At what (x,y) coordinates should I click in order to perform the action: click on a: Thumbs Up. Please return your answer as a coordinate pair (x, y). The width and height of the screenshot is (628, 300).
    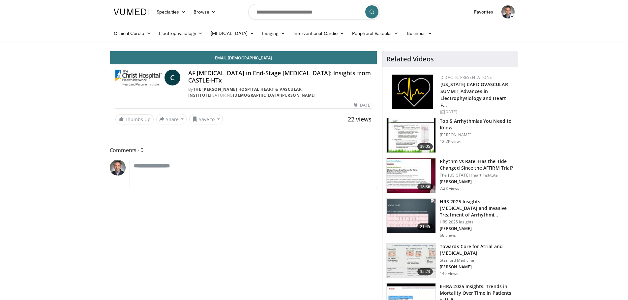
    Looking at the image, I should click on (135, 119).